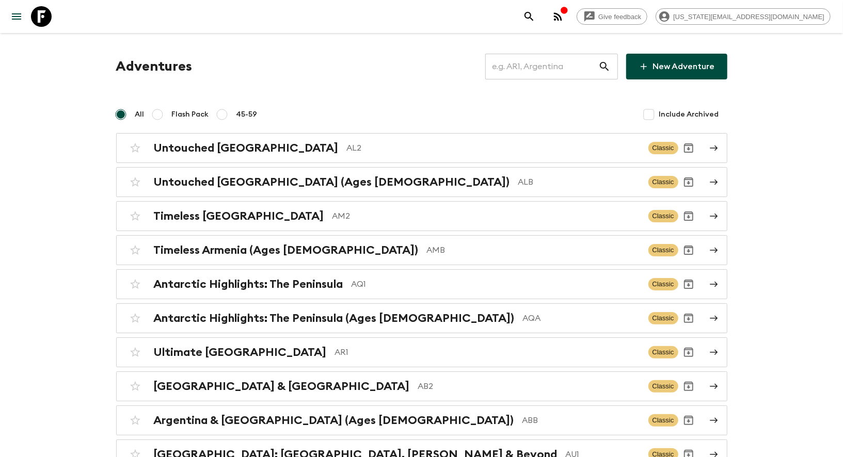  What do you see at coordinates (529, 17) in the screenshot?
I see `button: search adventures` at bounding box center [529, 17].